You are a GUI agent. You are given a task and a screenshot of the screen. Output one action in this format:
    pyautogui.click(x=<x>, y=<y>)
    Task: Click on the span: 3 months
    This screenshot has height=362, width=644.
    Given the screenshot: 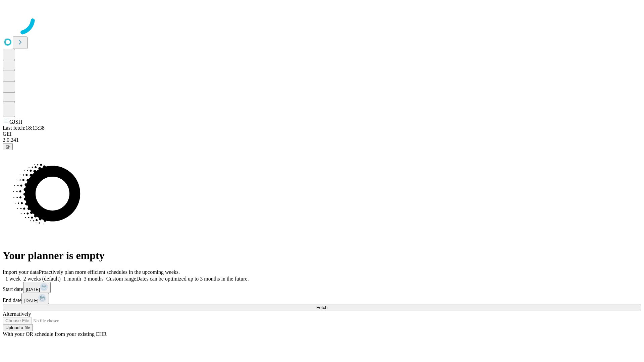 What is the action you would take?
    pyautogui.click(x=94, y=279)
    